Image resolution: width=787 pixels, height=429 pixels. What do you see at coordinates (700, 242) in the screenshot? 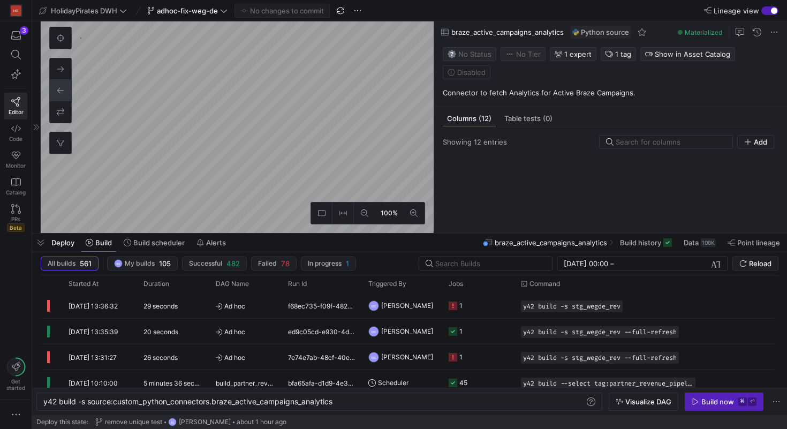
I see `button: Data108K` at bounding box center [700, 242].